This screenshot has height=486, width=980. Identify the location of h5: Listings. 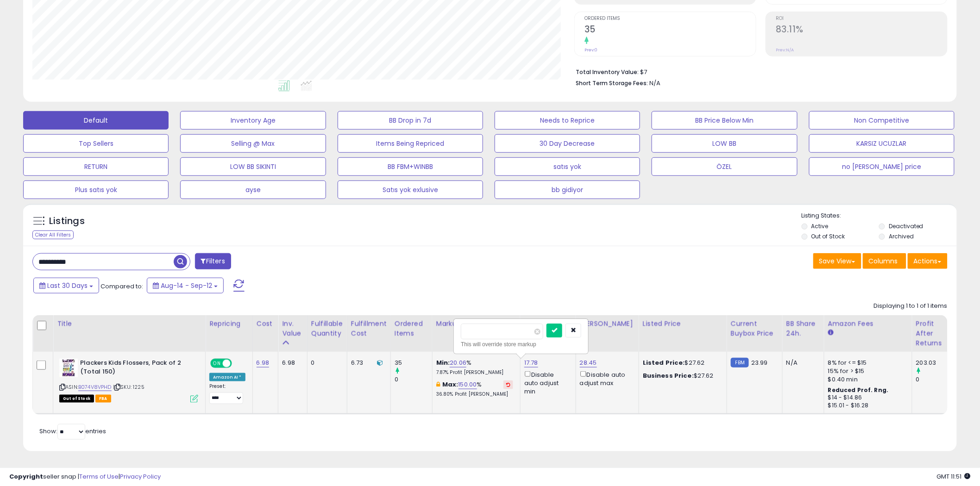
(67, 221).